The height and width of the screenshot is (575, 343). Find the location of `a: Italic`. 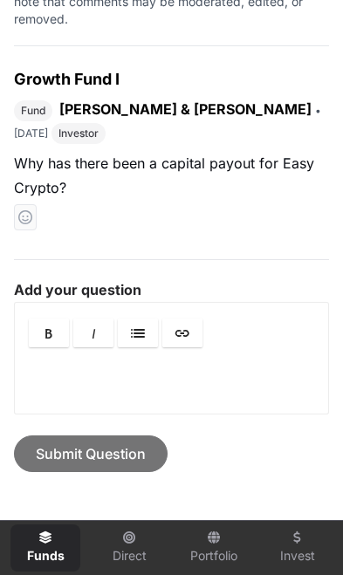

a: Italic is located at coordinates (93, 332).